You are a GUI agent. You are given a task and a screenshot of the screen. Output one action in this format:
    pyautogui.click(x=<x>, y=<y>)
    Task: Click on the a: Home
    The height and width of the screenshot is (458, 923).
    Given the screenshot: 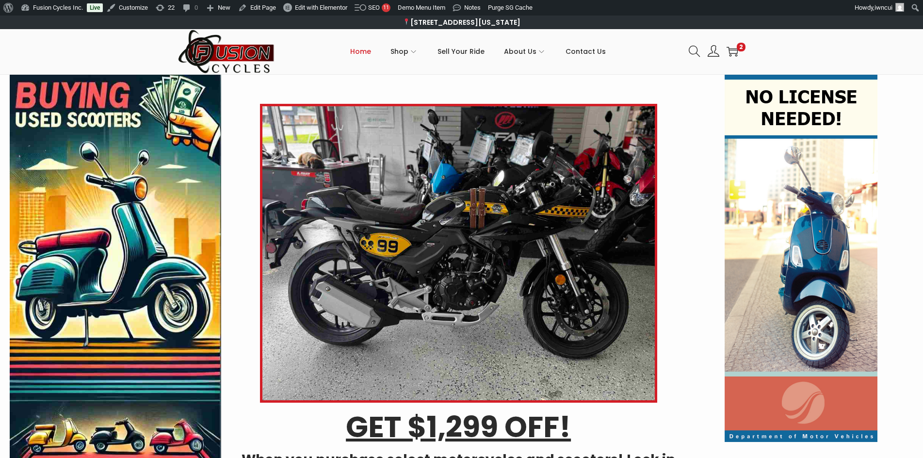 What is the action you would take?
    pyautogui.click(x=360, y=51)
    